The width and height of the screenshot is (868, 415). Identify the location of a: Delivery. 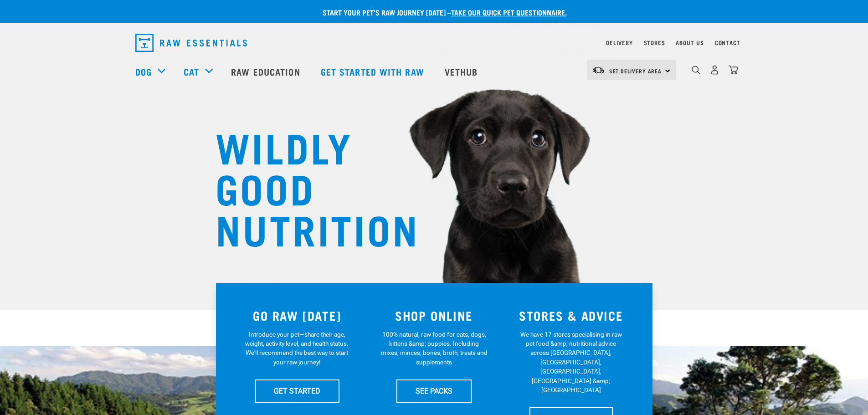
(619, 42).